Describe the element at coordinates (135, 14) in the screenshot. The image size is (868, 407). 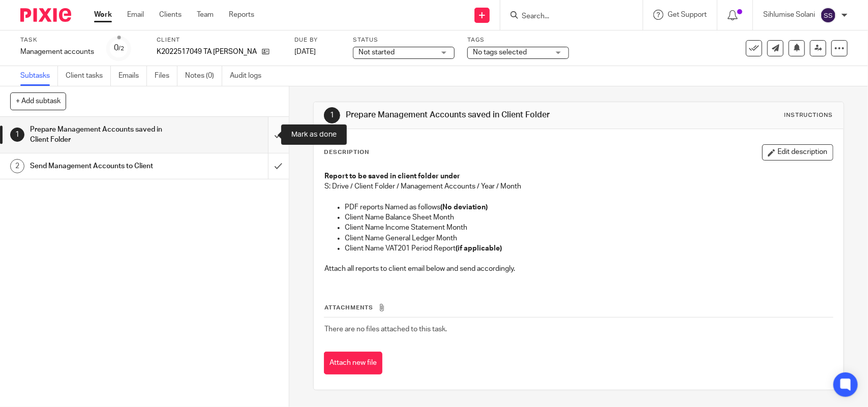
I see `a: Email` at that location.